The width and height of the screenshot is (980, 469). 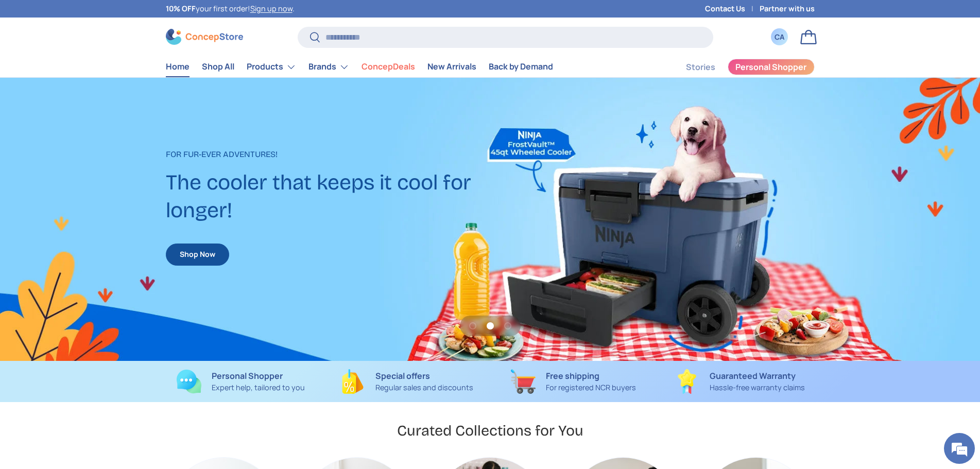 What do you see at coordinates (328, 154) in the screenshot?
I see `p: For fur-ever adventures!` at bounding box center [328, 154].